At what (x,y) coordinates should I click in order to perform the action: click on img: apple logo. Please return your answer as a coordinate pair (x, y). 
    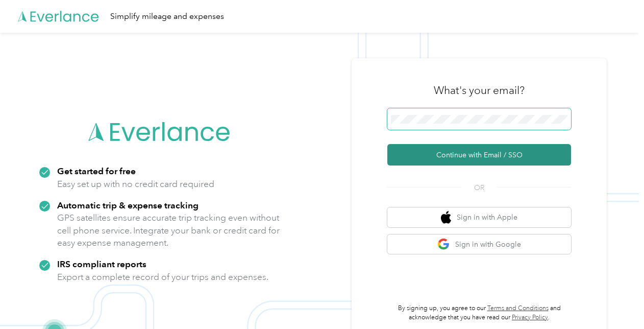
    Looking at the image, I should click on (446, 217).